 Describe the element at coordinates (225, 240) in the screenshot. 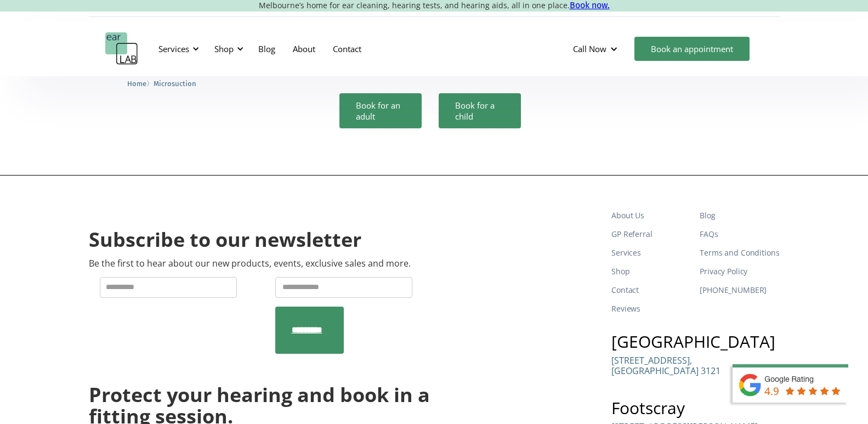

I see `h2: Subscribe to our newsletter` at that location.